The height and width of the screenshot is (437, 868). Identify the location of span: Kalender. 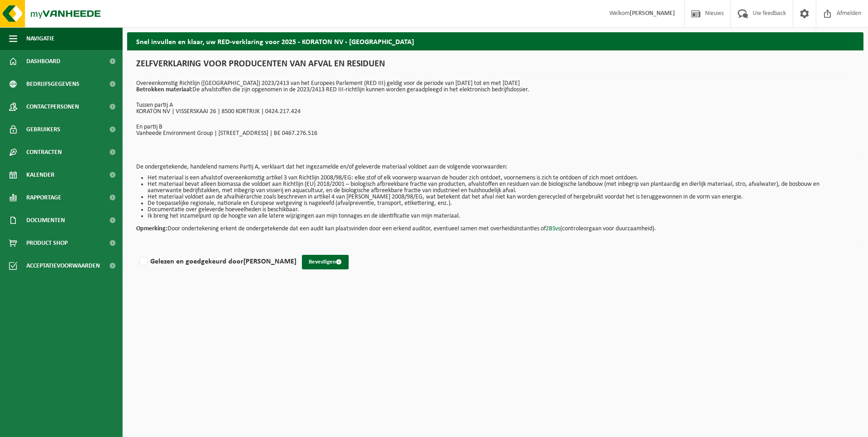
(41, 175).